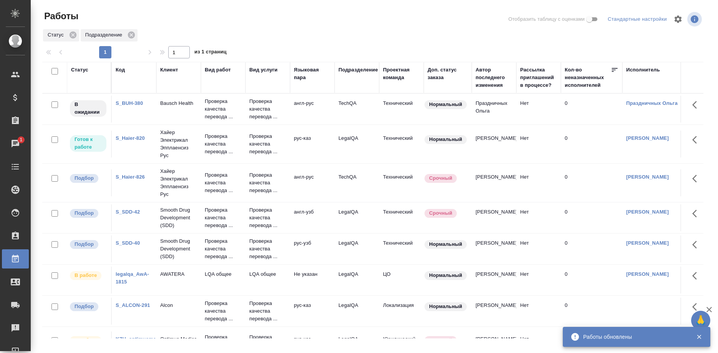 This screenshot has height=353, width=718. I want to click on div: Работы обновлены, so click(634, 337).